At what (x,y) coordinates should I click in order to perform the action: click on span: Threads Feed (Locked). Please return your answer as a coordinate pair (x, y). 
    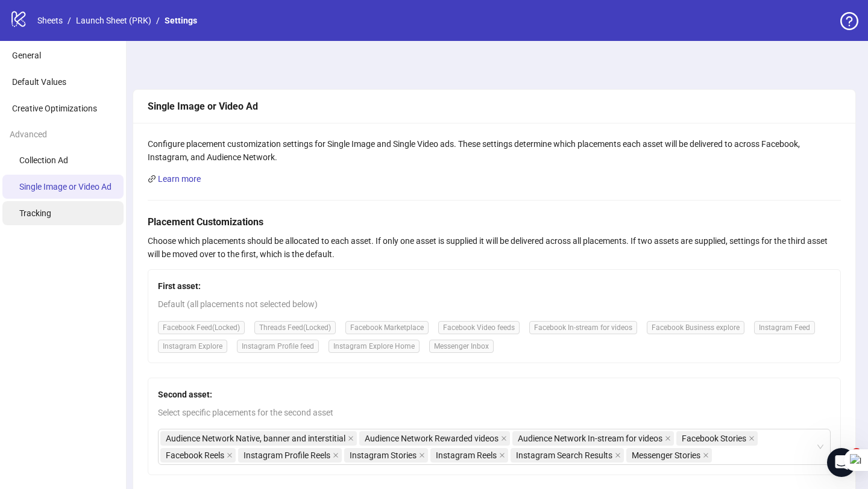
    Looking at the image, I should click on (295, 328).